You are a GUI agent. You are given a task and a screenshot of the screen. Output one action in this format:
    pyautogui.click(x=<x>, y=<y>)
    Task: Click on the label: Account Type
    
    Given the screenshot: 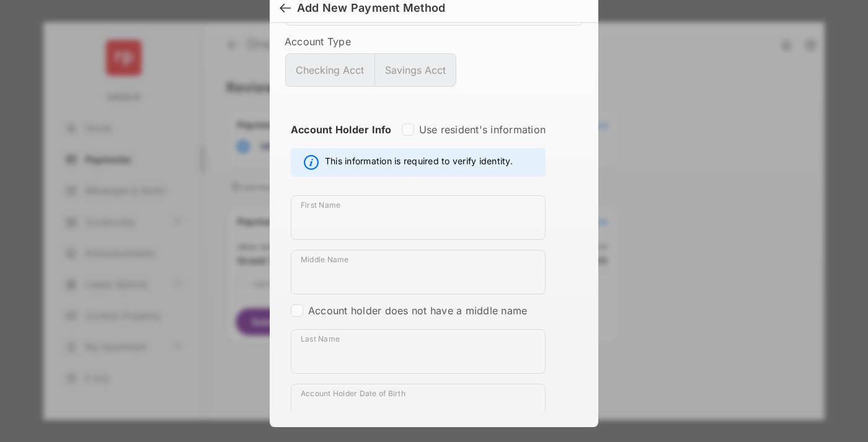 What is the action you would take?
    pyautogui.click(x=434, y=42)
    